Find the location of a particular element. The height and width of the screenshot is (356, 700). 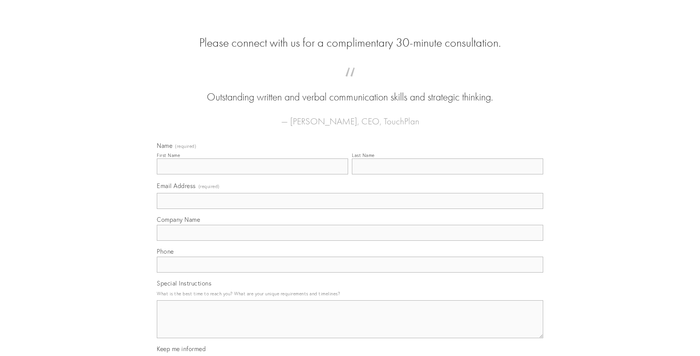

span: Company Name is located at coordinates (178, 219).